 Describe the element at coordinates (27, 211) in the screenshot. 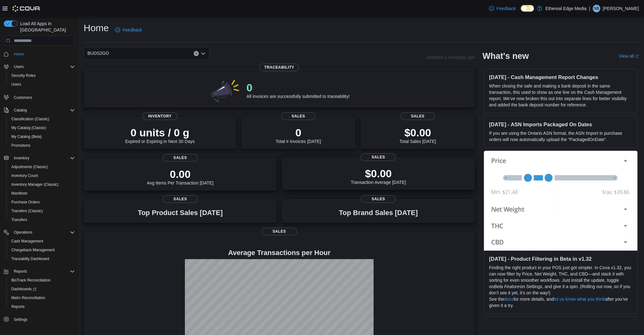

I see `a: Transfers (Classic)` at that location.